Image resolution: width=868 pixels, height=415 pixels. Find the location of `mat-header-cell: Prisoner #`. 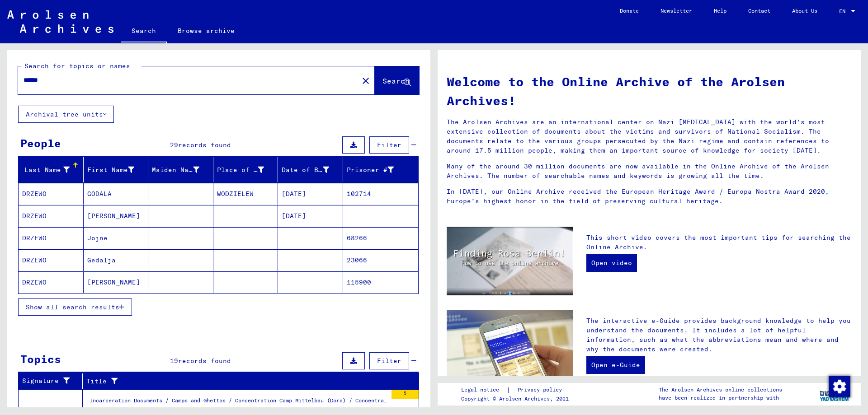

mat-header-cell: Prisoner # is located at coordinates (381, 170).